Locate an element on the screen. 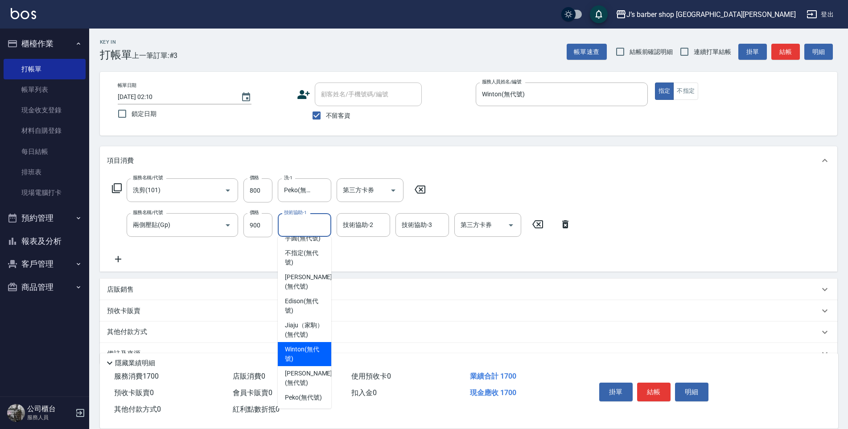  button: 帳單速查 is located at coordinates (587, 52).